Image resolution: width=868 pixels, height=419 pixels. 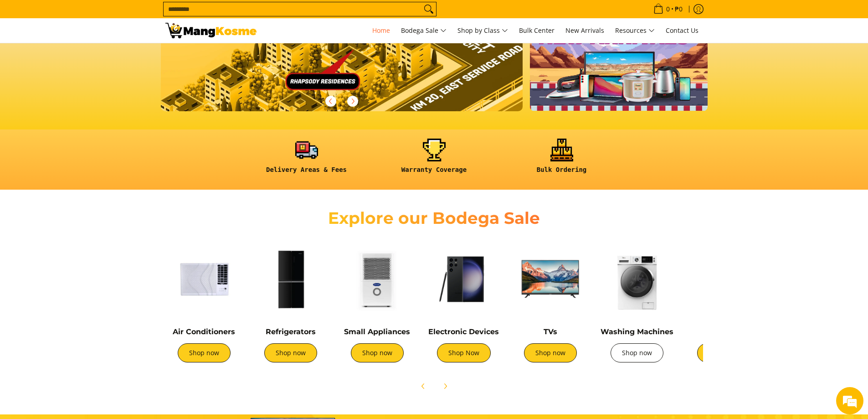 What do you see at coordinates (211, 31) in the screenshot?
I see `img: Mang Kosme: Your Home Appliances Warehouse Sale Partner!` at bounding box center [211, 31].